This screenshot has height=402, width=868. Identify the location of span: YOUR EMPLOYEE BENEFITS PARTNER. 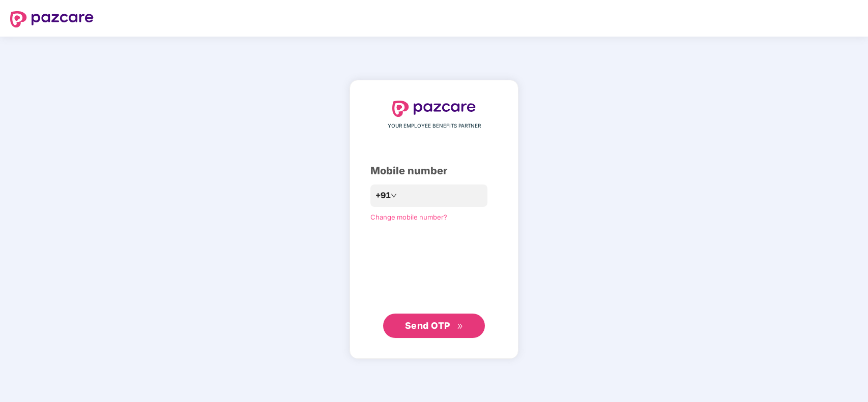
(434, 126).